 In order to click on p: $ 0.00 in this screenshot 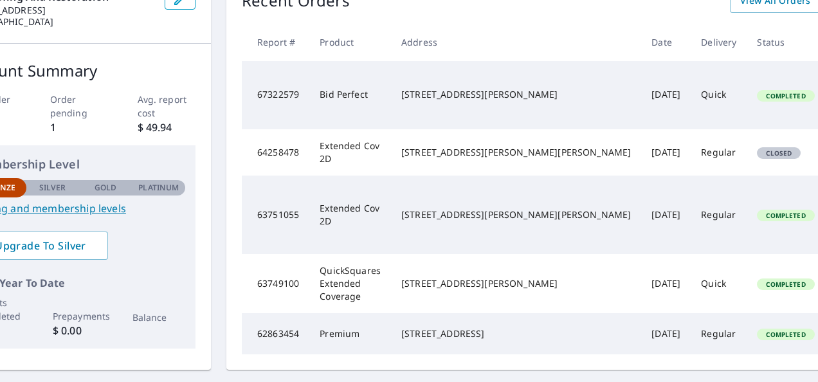, I will do `click(79, 331)`.